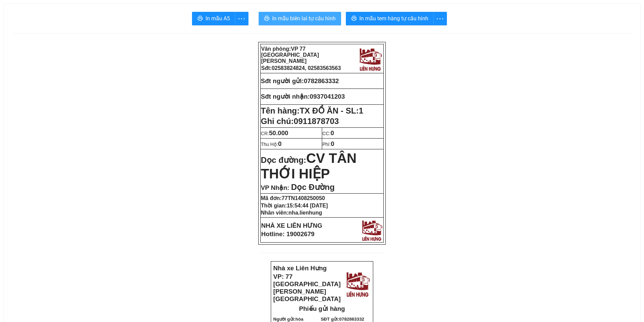 The image size is (644, 322). Describe the element at coordinates (291, 213) in the screenshot. I see `strong: Nhân viên:` at that location.